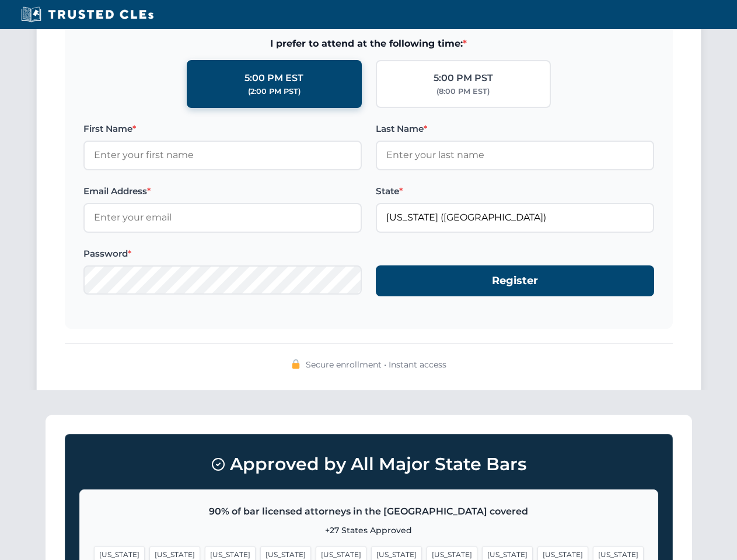  I want to click on input: Enter your first name, so click(222, 156).